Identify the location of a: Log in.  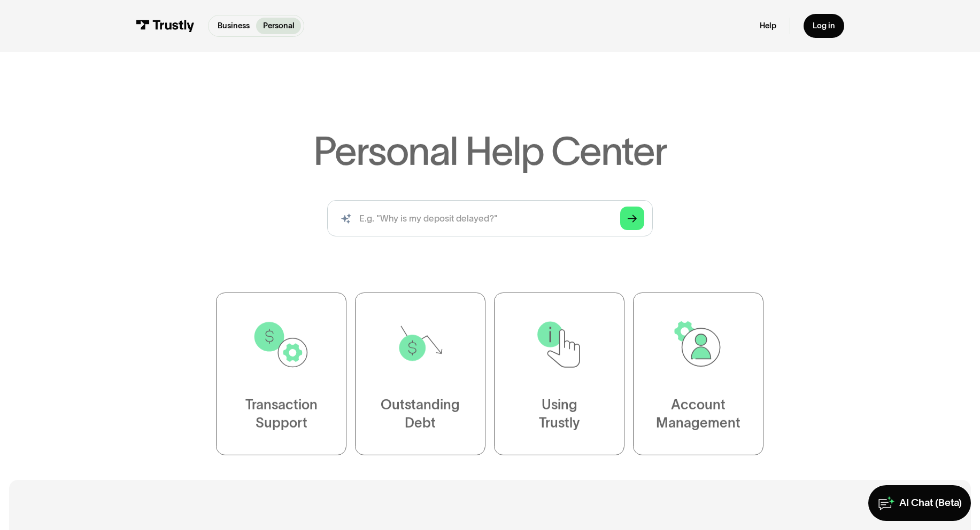
(823, 25).